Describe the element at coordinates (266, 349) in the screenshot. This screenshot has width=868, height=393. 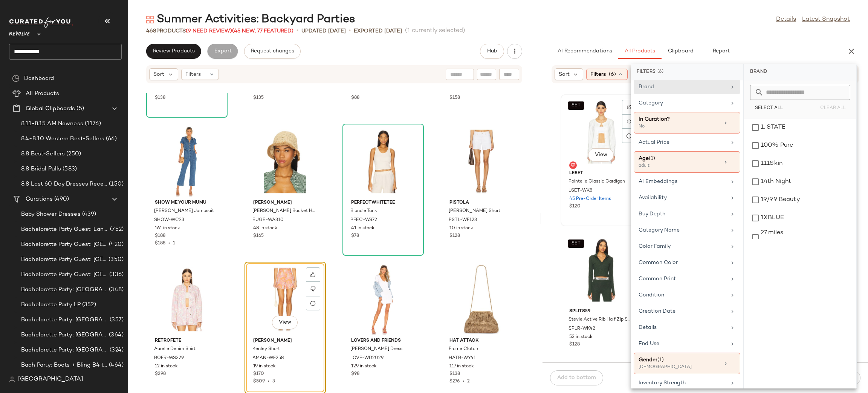
I see `span: Kenley Short` at that location.